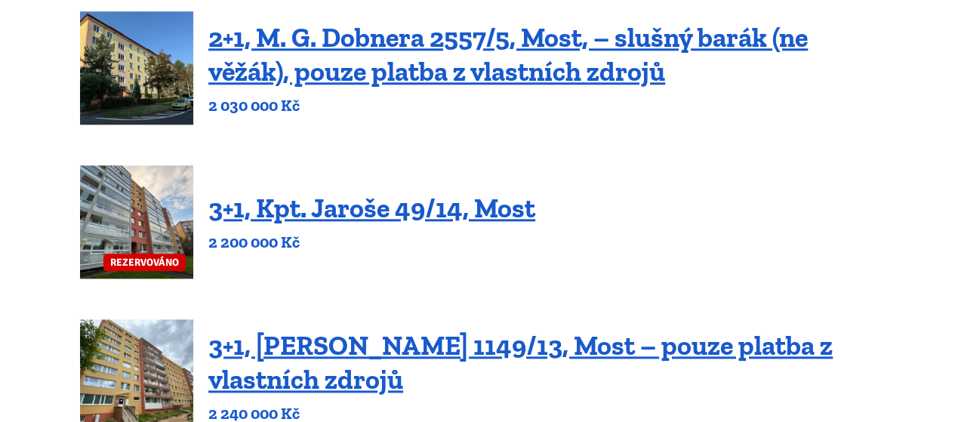 Image resolution: width=955 pixels, height=422 pixels. Describe the element at coordinates (371, 242) in the screenshot. I see `p: 2 200 000 Kč` at that location.